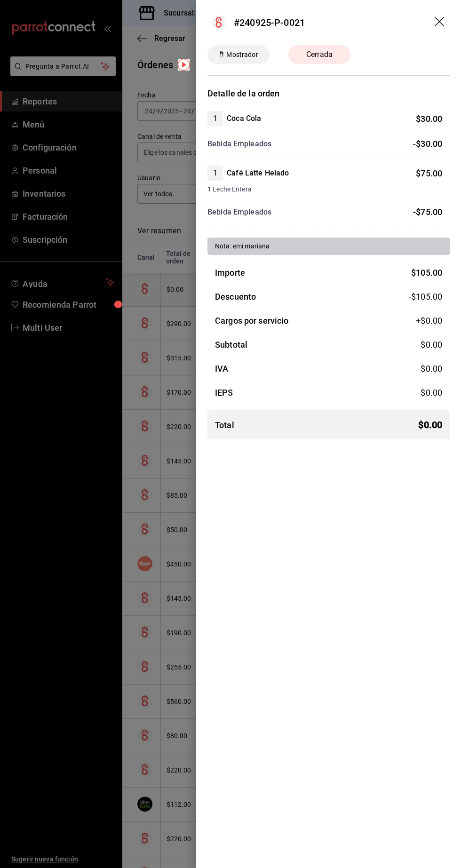 Image resolution: width=461 pixels, height=868 pixels. I want to click on span: -$30.00, so click(427, 144).